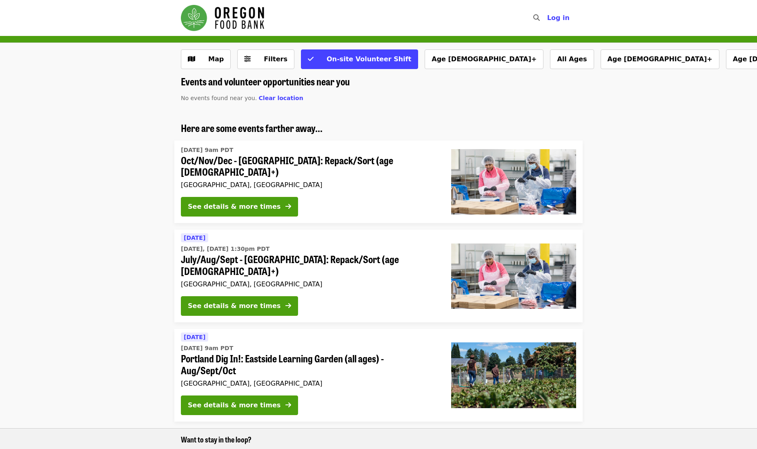 The width and height of the screenshot is (757, 449). What do you see at coordinates (378, 276) in the screenshot?
I see `a: See details for "July/Aug/Sept - Beaverton: Repack/Sort (age 10+)"` at bounding box center [378, 276].